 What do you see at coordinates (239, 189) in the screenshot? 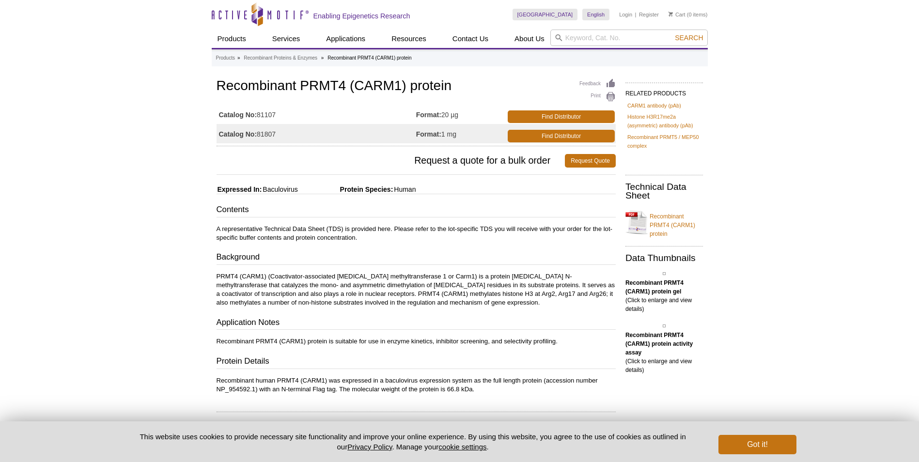
I see `span: Expressed In:` at bounding box center [239, 189].